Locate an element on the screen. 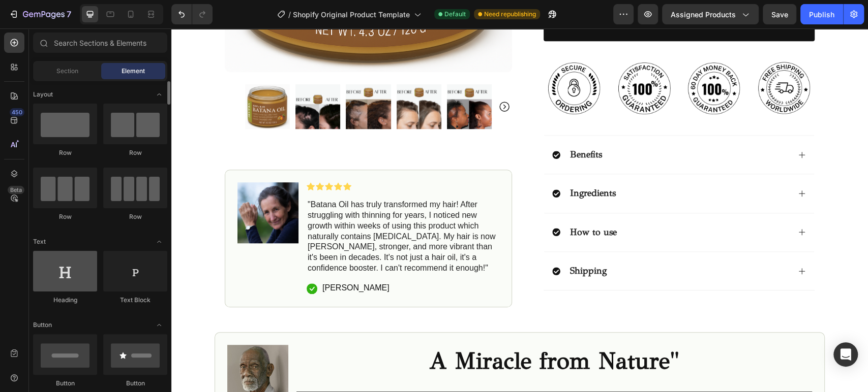  p: Shipping is located at coordinates (417, 243).